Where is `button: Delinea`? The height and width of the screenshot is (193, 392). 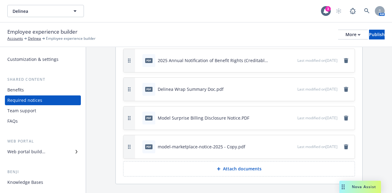
button: Delinea is located at coordinates (46, 11).